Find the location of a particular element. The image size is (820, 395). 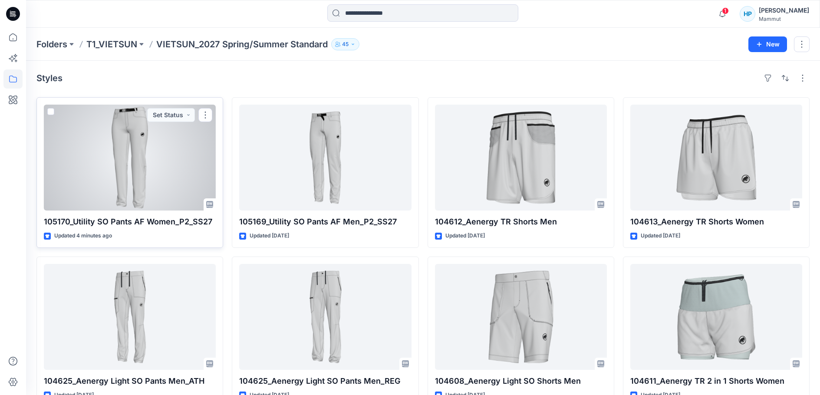

p: VIETSUN_2027 Spring/Summer Standard is located at coordinates (242, 44).